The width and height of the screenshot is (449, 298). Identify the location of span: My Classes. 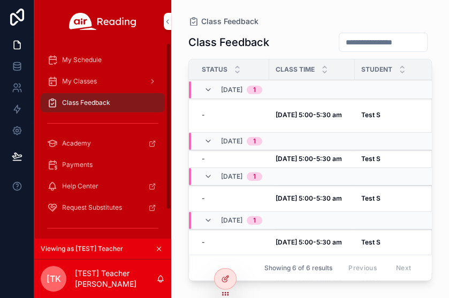
(79, 81).